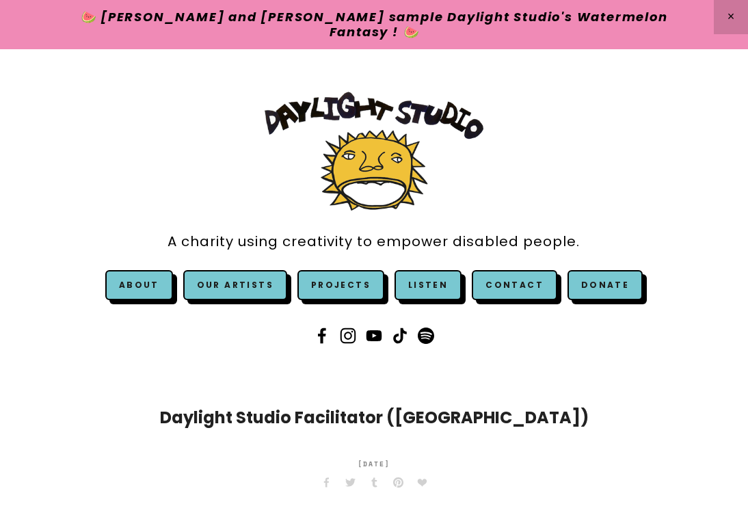 This screenshot has width=748, height=506. Describe the element at coordinates (428, 285) in the screenshot. I see `a: Listen` at that location.